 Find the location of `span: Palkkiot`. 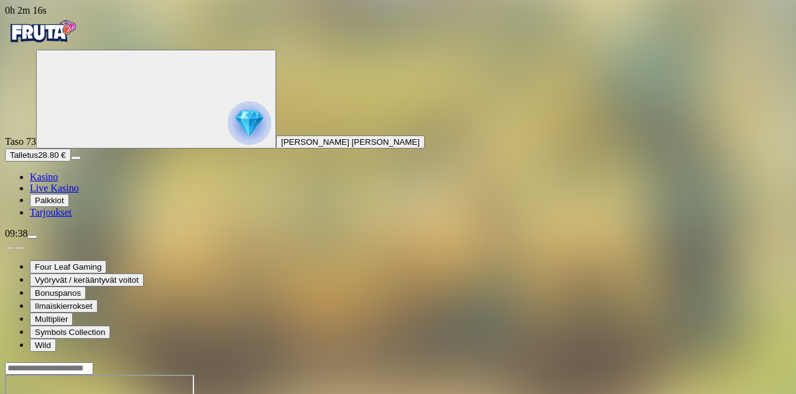

span: Palkkiot is located at coordinates (49, 200).